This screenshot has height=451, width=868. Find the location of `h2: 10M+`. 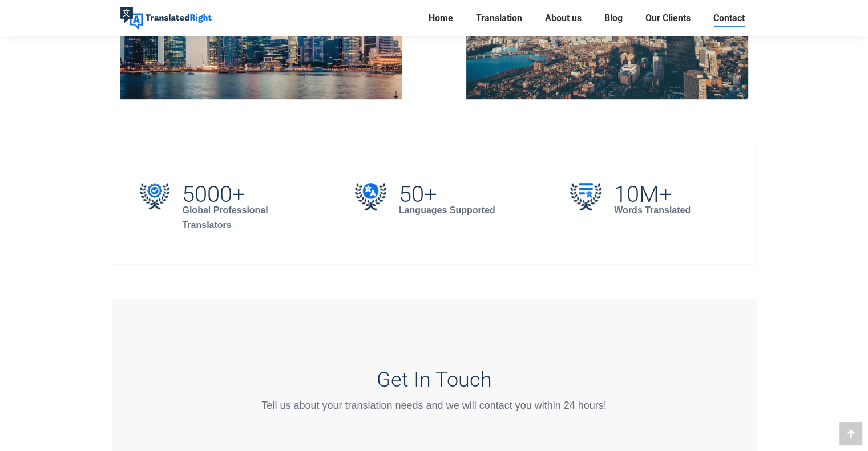

h2: 10M+ is located at coordinates (652, 194).